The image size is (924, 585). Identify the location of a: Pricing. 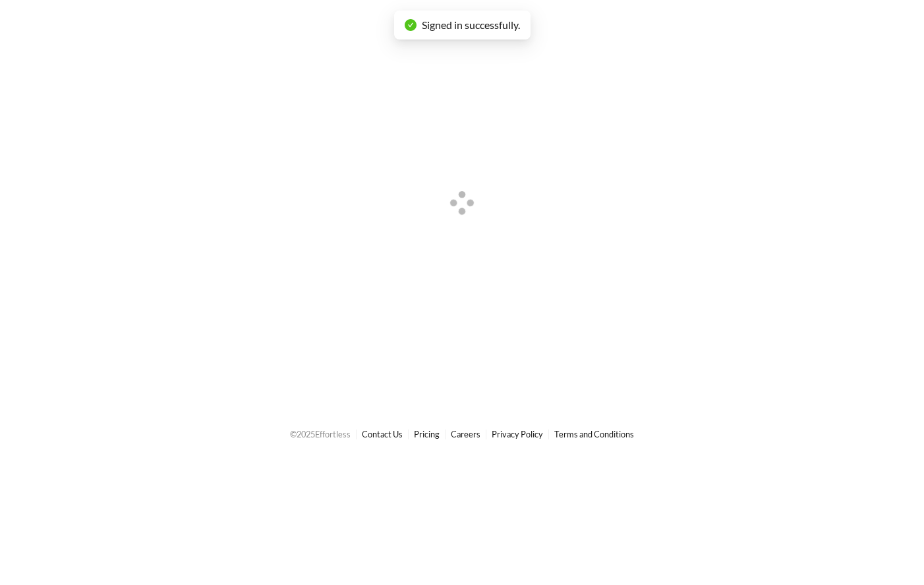
(426, 434).